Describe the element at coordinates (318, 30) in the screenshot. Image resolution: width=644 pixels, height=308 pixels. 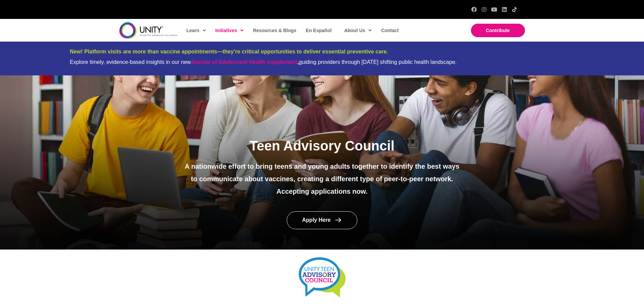
I see `a: En Español` at that location.